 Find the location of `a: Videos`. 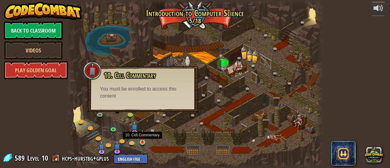

a: Videos is located at coordinates (33, 50).